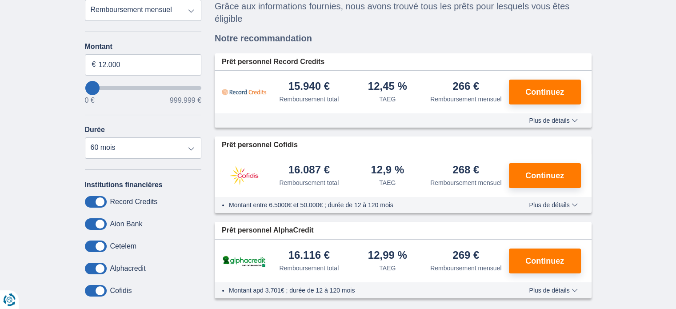 The height and width of the screenshot is (309, 676). What do you see at coordinates (273, 62) in the screenshot?
I see `span: Prêt personnel Record Credits` at bounding box center [273, 62].